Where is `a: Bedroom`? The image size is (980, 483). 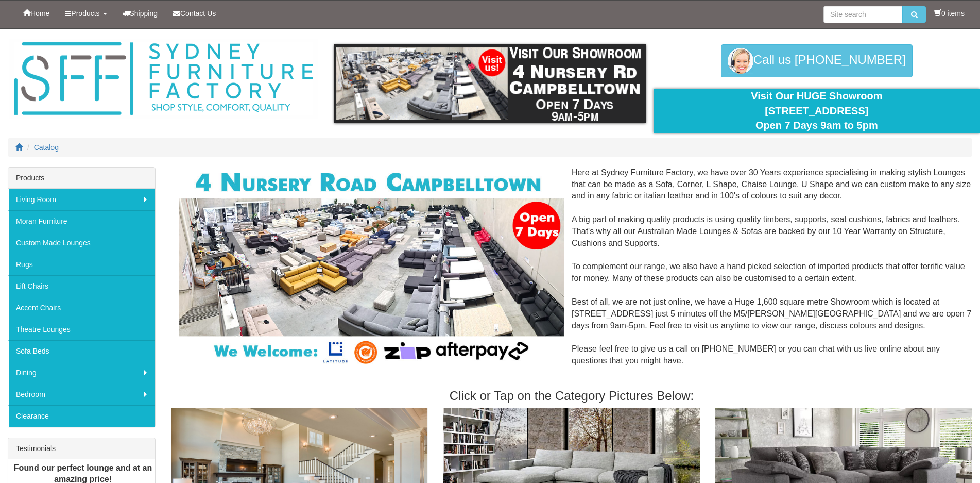
a: Bedroom is located at coordinates (81, 394).